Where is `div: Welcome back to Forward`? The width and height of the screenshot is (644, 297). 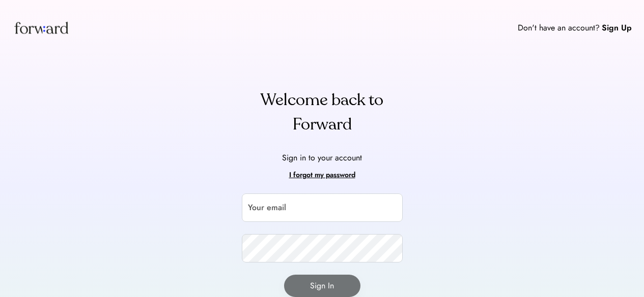 div: Welcome back to Forward is located at coordinates (322, 112).